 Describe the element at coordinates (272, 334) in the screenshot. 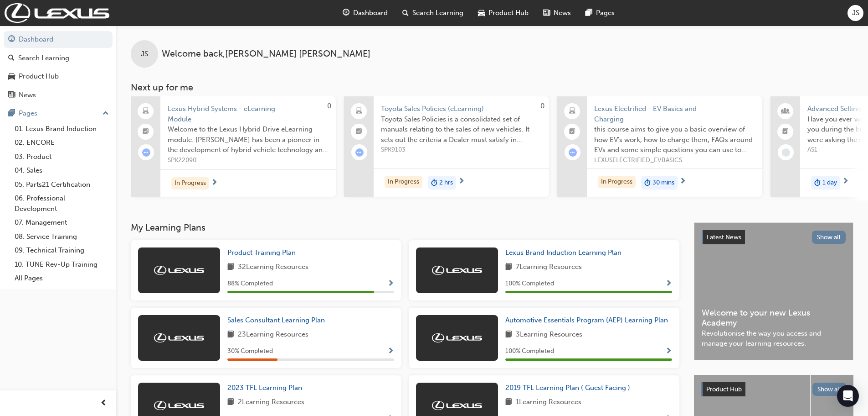

I see `span: 23 Learning Resources` at that location.